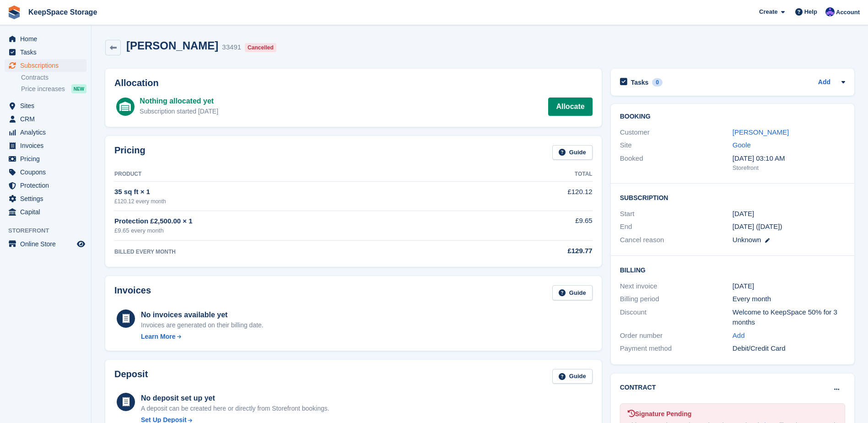 The image size is (868, 423). Describe the element at coordinates (676, 145) in the screenshot. I see `div: Site` at that location.